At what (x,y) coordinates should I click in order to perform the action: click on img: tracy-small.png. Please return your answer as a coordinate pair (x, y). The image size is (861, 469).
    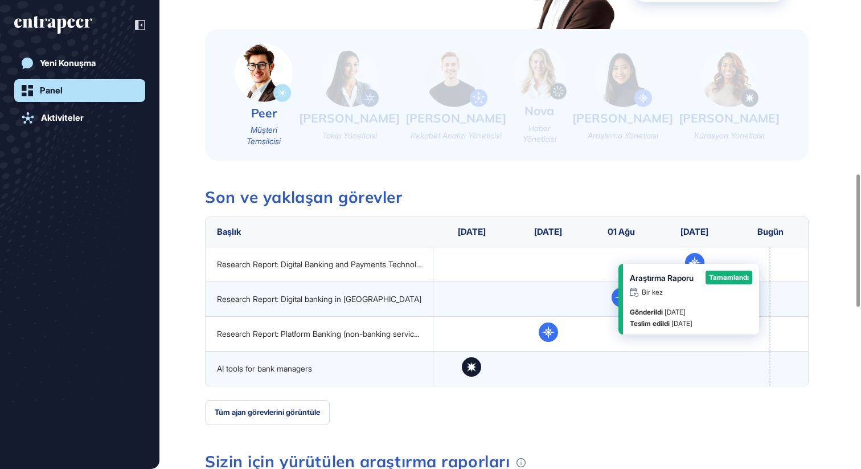
    Looking at the image, I should click on (350, 77).